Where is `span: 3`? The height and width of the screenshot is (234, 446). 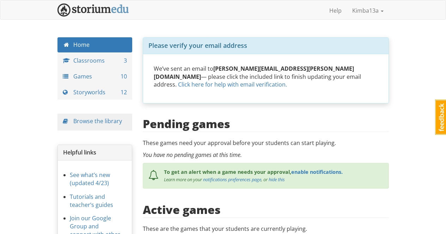
span: 3 is located at coordinates (125, 61).